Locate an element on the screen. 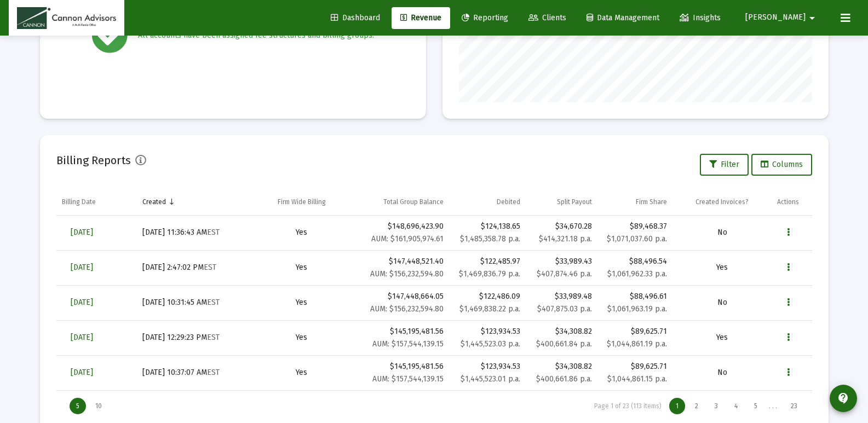 This screenshot has width=868, height=423. td: Column Firm Wide Billing is located at coordinates (302, 202).